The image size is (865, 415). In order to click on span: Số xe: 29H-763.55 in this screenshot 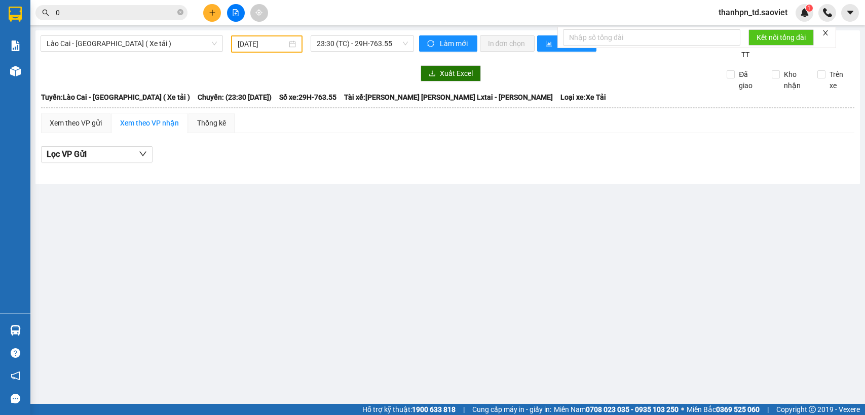, I will do `click(308, 97)`.